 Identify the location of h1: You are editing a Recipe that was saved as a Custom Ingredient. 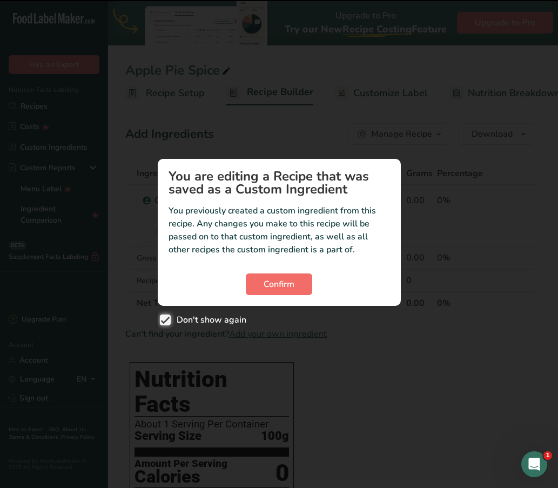
(280, 183).